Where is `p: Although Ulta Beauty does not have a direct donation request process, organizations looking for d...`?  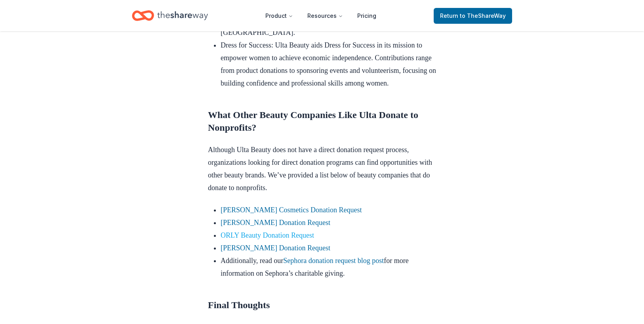 p: Although Ulta Beauty does not have a direct donation request process, organizations looking for d... is located at coordinates (322, 169).